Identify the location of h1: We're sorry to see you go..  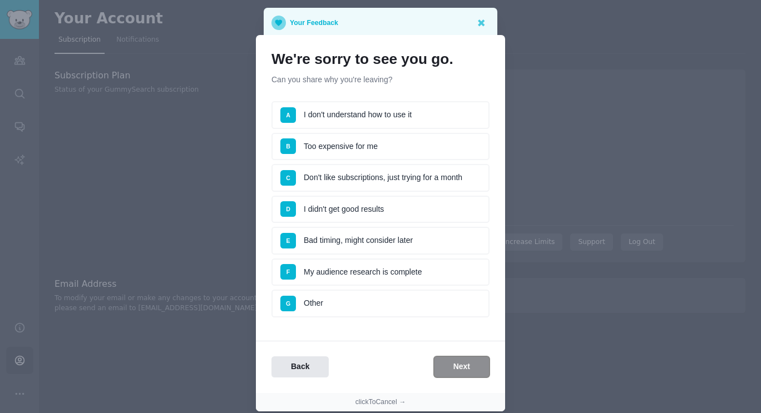
(380, 59).